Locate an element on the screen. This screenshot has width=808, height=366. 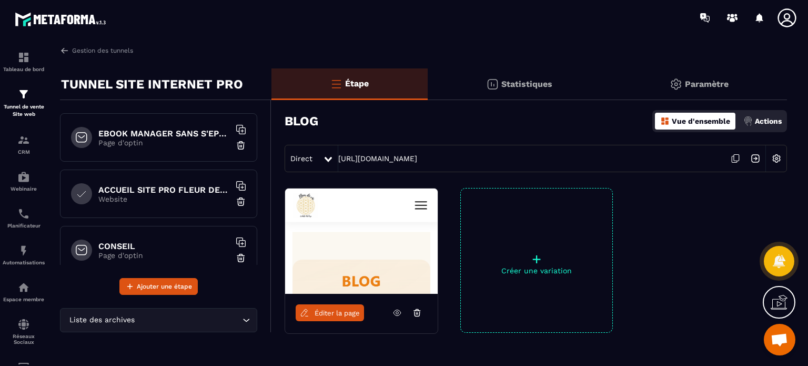
input: Search for option is located at coordinates (188, 320).